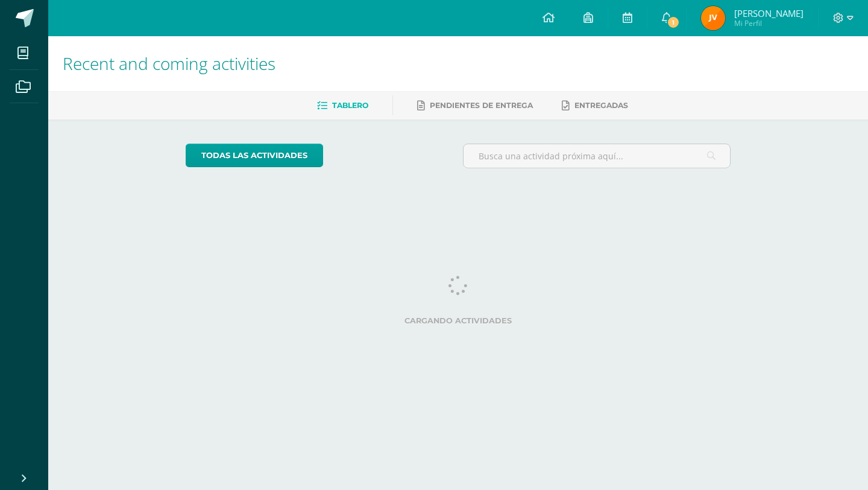  What do you see at coordinates (769, 23) in the screenshot?
I see `span: Mi Perfil` at bounding box center [769, 23].